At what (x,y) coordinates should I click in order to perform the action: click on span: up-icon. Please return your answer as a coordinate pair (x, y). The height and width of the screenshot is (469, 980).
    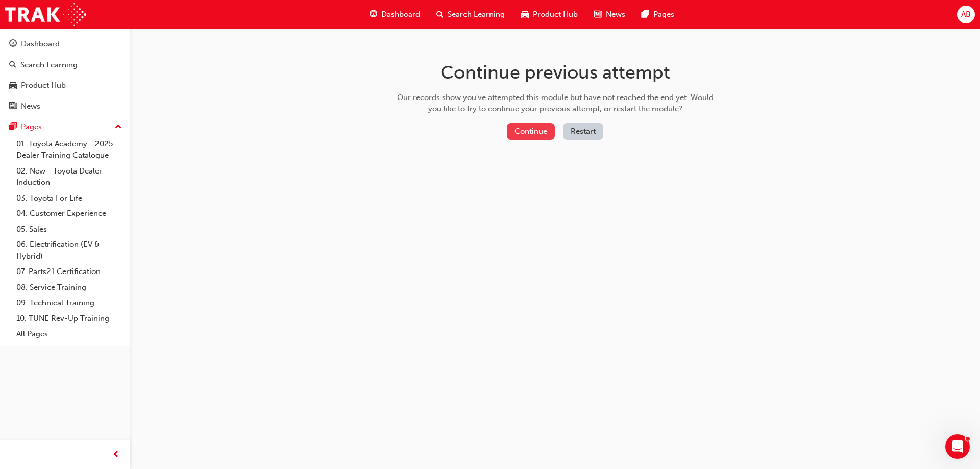
    Looking at the image, I should click on (118, 127).